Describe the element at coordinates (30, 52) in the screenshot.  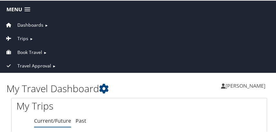
I see `span: Book Travel` at that location.